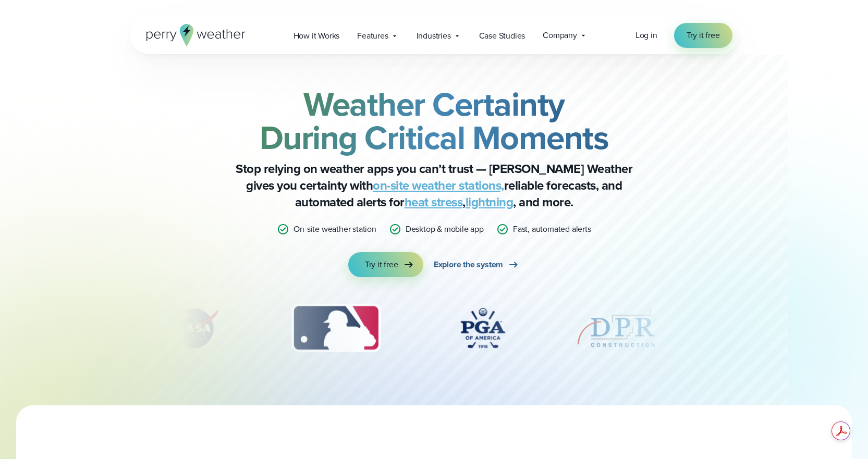 This screenshot has height=459, width=868. Describe the element at coordinates (434, 331) in the screenshot. I see `div: slideshow` at that location.